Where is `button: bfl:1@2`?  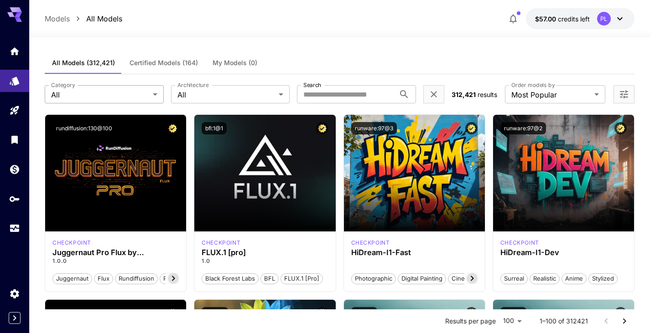
button: bfl:1@2 is located at coordinates (364, 313).